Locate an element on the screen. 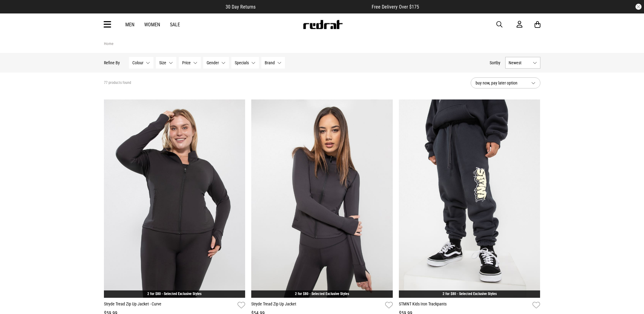 The height and width of the screenshot is (314, 644). a: Stryde Tread Zip Up Jacket - Curve is located at coordinates (170, 305).